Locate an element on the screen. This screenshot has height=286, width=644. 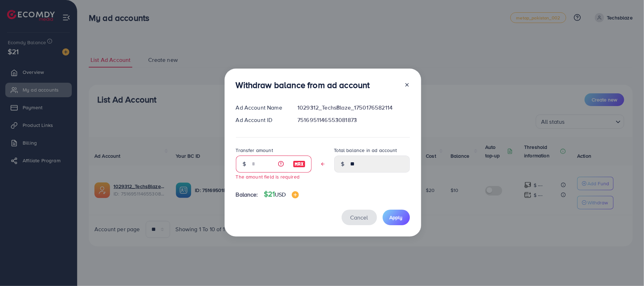
div: 7516951146553081873 is located at coordinates (353, 120).